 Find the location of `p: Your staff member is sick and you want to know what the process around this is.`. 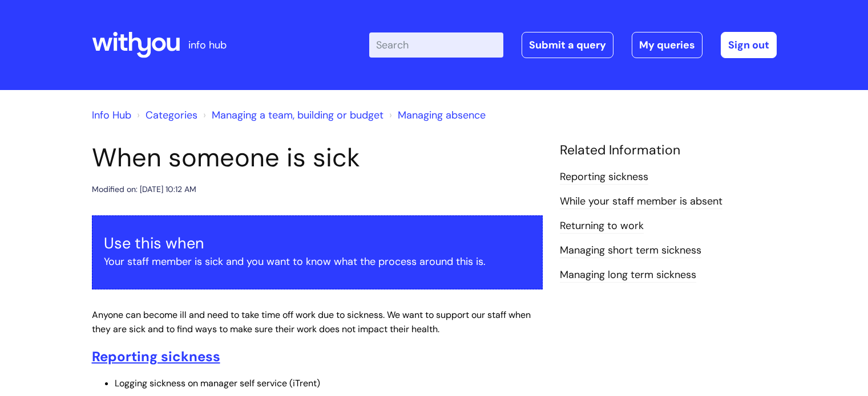

p: Your staff member is sick and you want to know what the process around this is. is located at coordinates (317, 261).